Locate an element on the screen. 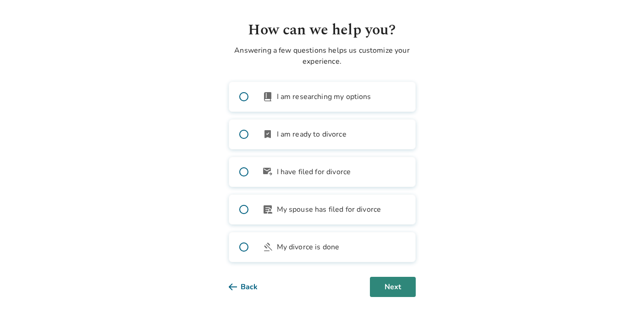 This screenshot has width=644, height=319. p: Answering a few questions helps us customize your experience. is located at coordinates (322, 56).